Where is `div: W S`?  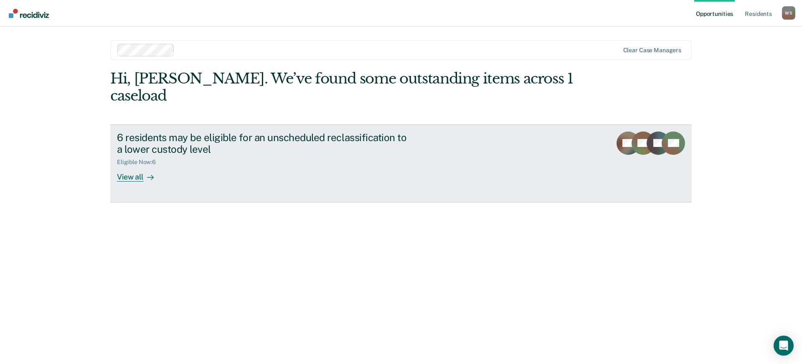
div: W S is located at coordinates (788, 13).